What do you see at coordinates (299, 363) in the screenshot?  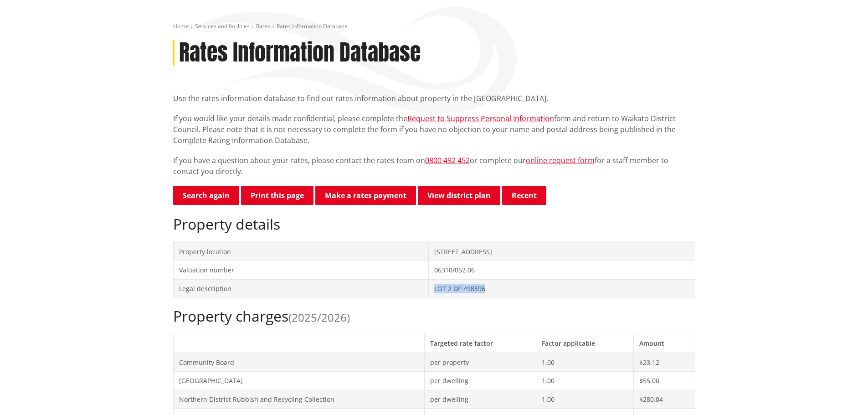 I see `td: Community Board` at bounding box center [299, 363].